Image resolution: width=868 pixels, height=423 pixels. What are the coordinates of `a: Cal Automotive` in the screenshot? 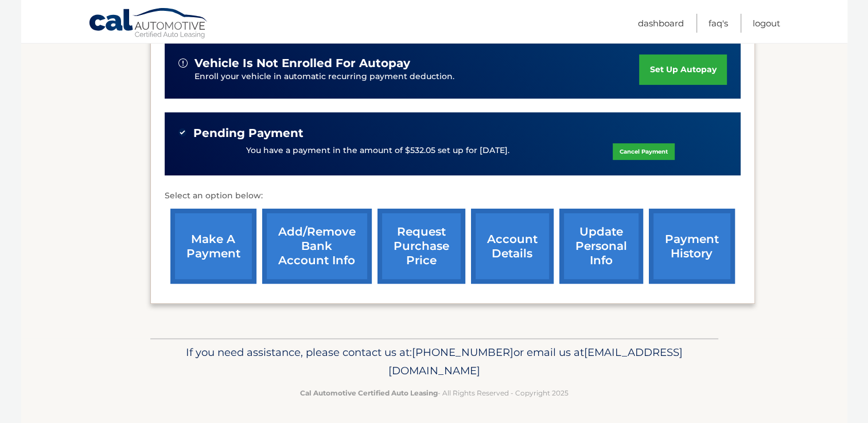 It's located at (149, 24).